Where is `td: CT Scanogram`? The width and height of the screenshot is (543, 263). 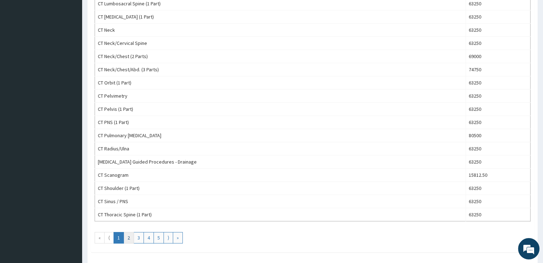 td: CT Scanogram is located at coordinates (280, 175).